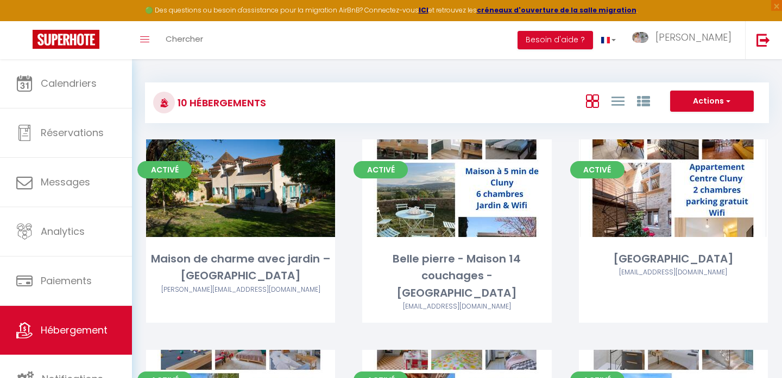  Describe the element at coordinates (72, 132) in the screenshot. I see `span: Réservations` at that location.